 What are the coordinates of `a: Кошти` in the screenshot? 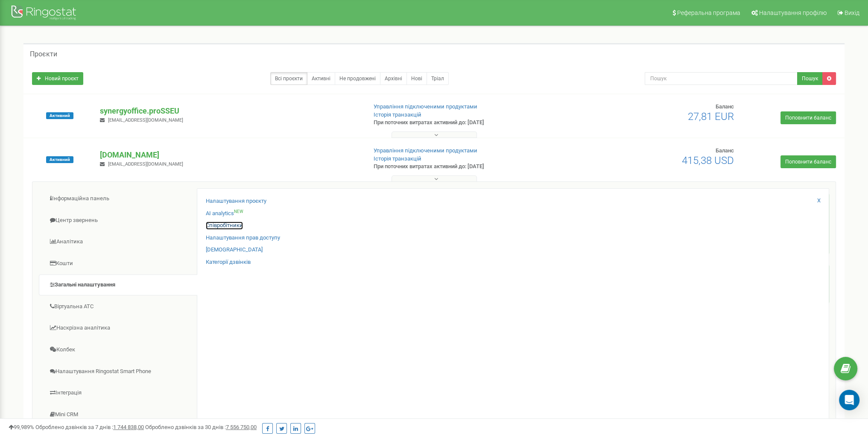 It's located at (118, 263).